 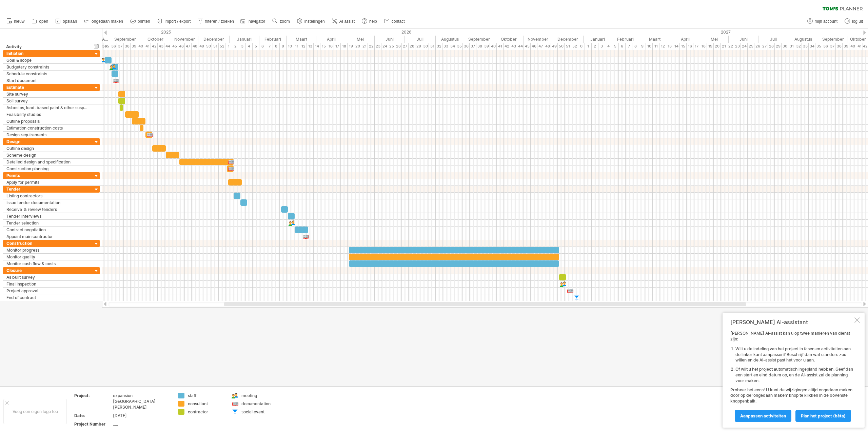 What do you see at coordinates (48, 101) in the screenshot?
I see `div: Soil survey` at bounding box center [48, 101].